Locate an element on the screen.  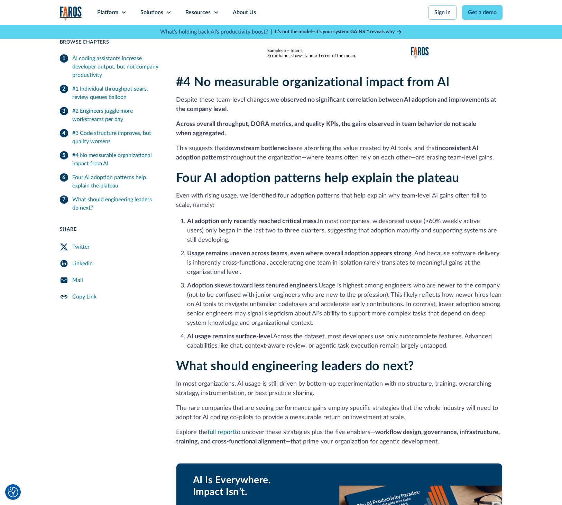
div: #2 Engineers juggle more workstreams per day is located at coordinates (116, 115).